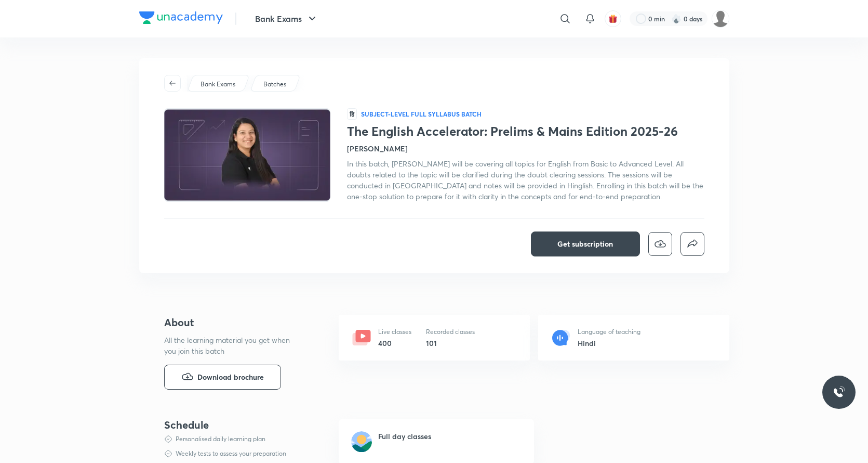 Image resolution: width=868 pixels, height=463 pixels. I want to click on button: Get subscription, so click(585, 244).